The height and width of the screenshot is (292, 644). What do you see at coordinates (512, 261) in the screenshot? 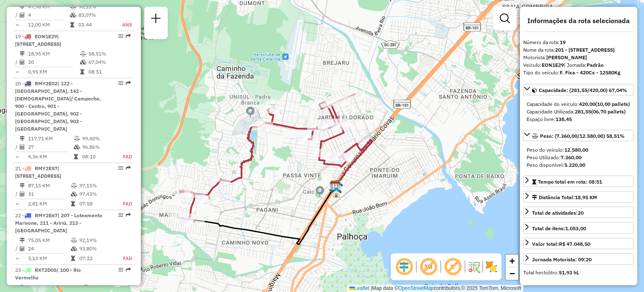
I see `a: Zoom in` at bounding box center [512, 261].